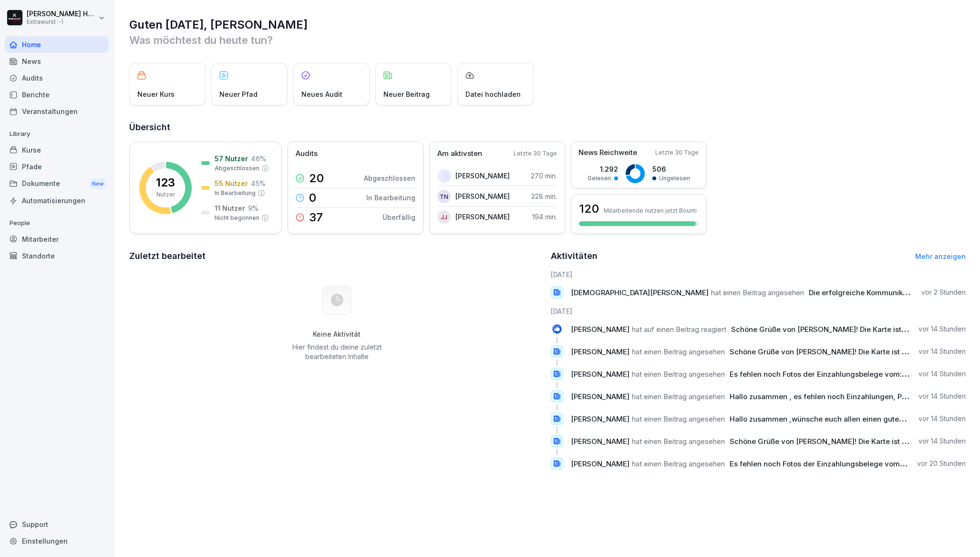 The width and height of the screenshot is (980, 557). What do you see at coordinates (57, 111) in the screenshot?
I see `a: Veranstaltungen` at bounding box center [57, 111].